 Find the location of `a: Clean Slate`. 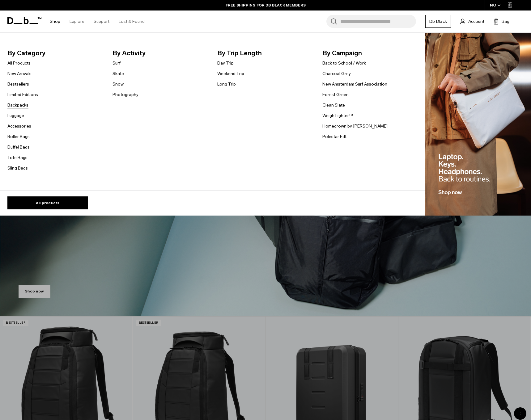

a: Clean Slate is located at coordinates (334, 105).